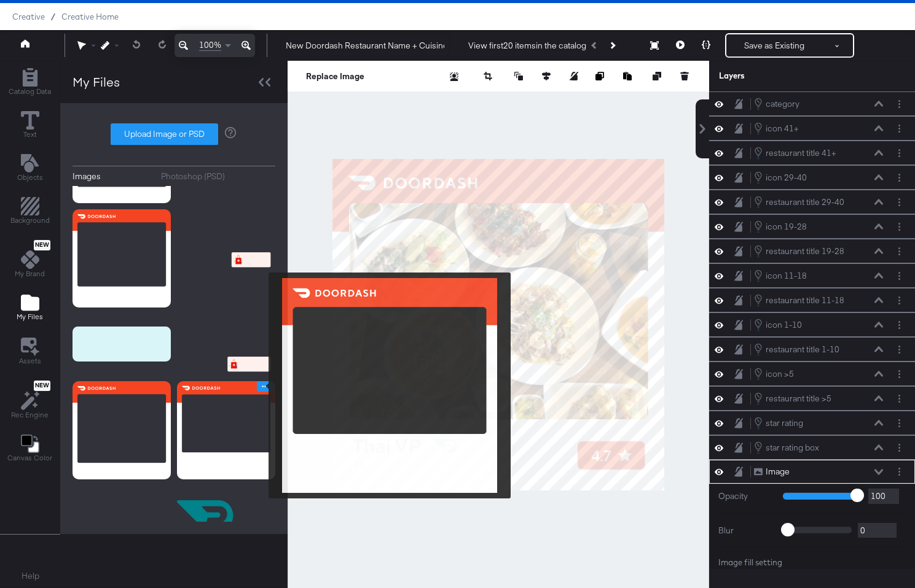 This screenshot has width=915, height=588. What do you see at coordinates (783, 325) in the screenshot?
I see `div: icon 1-10` at bounding box center [783, 325].